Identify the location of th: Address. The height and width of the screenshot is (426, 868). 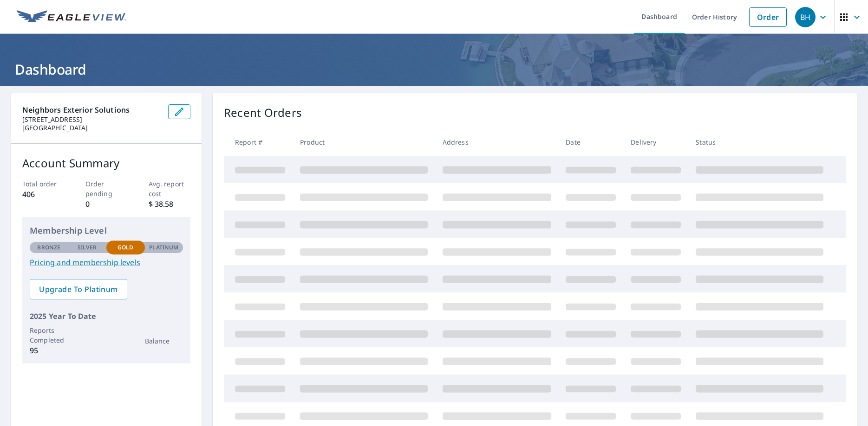
(496, 142).